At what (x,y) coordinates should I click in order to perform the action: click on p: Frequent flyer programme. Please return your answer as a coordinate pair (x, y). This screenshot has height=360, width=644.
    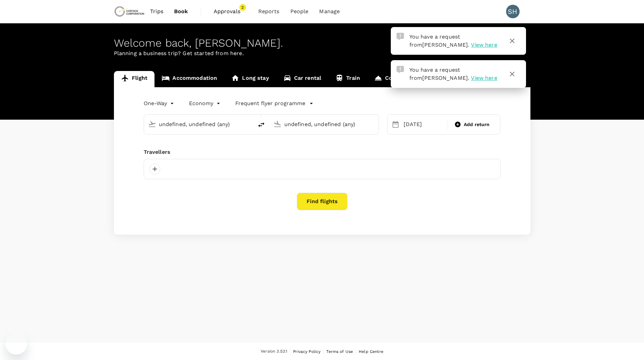
    Looking at the image, I should click on (270, 104).